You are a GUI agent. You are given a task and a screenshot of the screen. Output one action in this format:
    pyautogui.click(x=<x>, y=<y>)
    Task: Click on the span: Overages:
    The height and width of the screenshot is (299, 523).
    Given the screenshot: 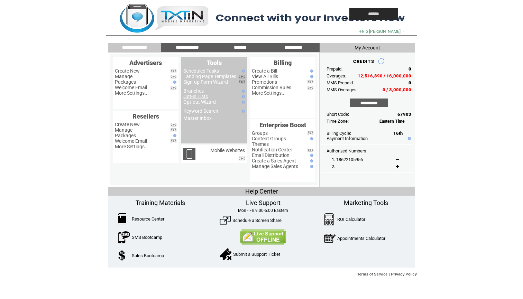 What is the action you would take?
    pyautogui.click(x=336, y=76)
    